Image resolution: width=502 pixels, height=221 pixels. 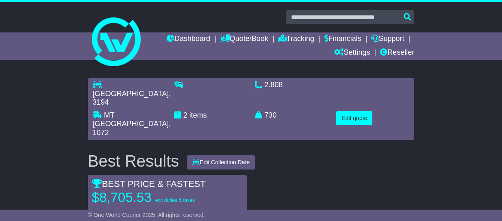 I want to click on span: items, so click(x=198, y=115).